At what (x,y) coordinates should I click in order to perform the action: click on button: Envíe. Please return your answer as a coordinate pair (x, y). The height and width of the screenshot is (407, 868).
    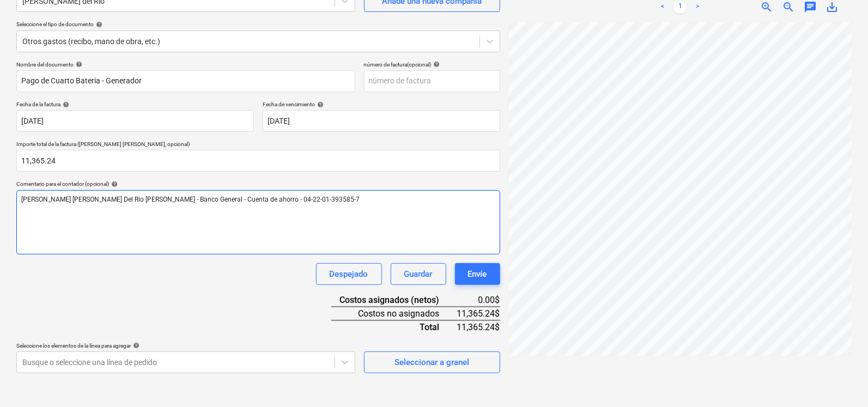
    Looking at the image, I should click on (477, 274).